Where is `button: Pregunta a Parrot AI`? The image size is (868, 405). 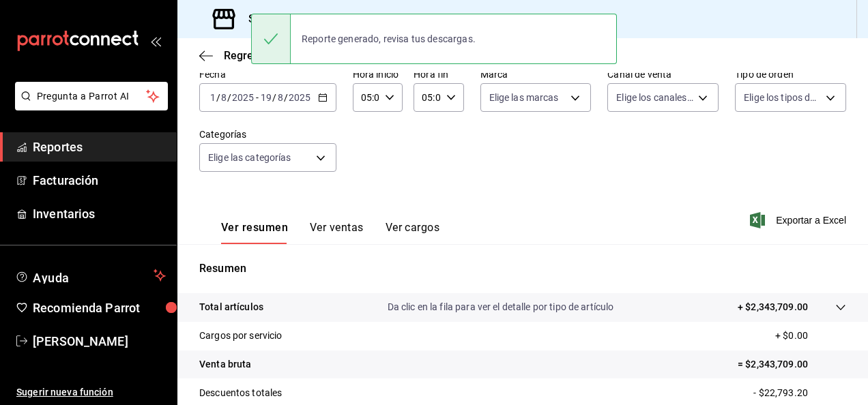
button: Pregunta a Parrot AI is located at coordinates (91, 96).